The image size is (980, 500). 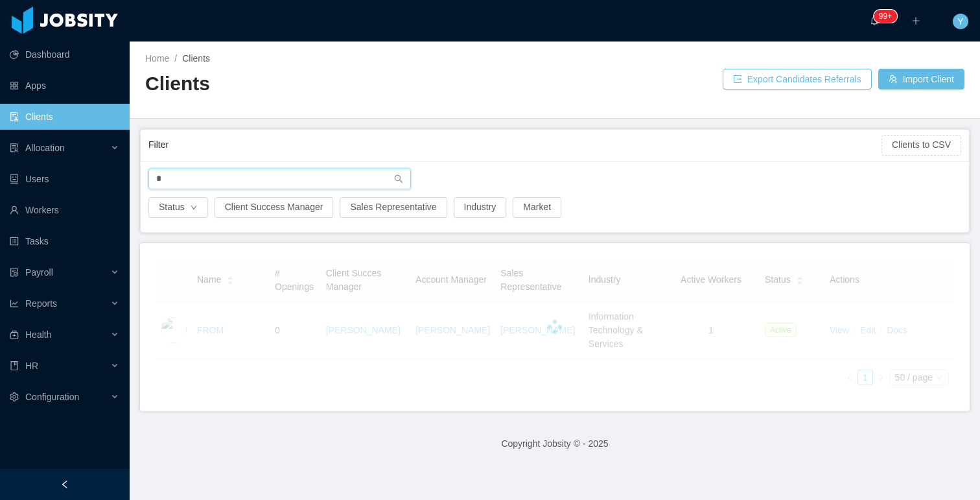 I want to click on button: Industry, so click(x=480, y=208).